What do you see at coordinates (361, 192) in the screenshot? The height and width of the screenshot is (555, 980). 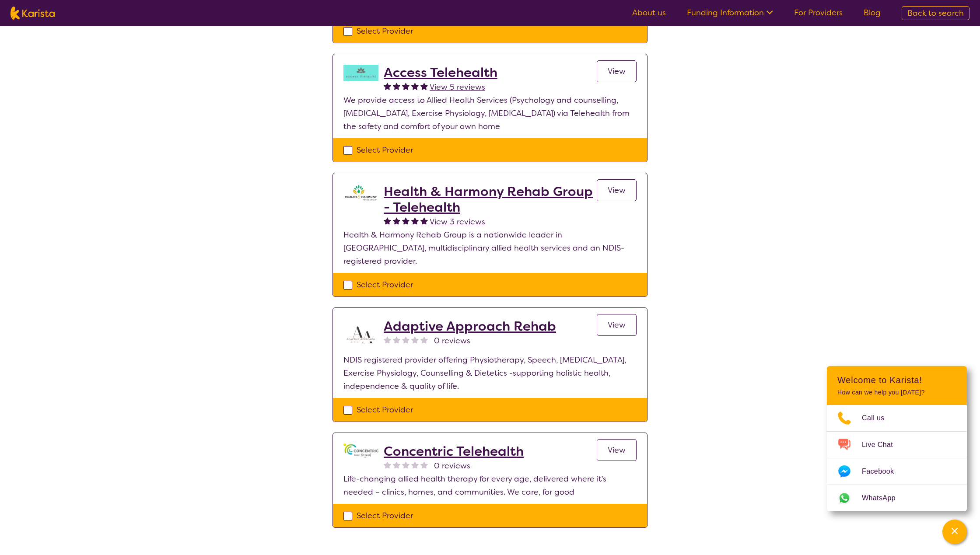 I see `img: ztak9tblhgtrn1fit8ap.png` at bounding box center [361, 192].